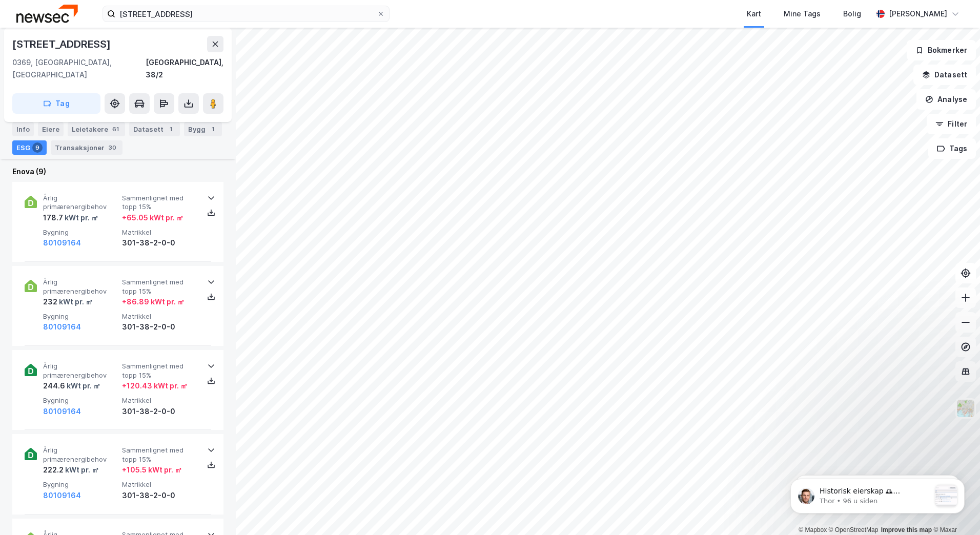 This screenshot has width=980, height=535. I want to click on div: 178.7, so click(71, 218).